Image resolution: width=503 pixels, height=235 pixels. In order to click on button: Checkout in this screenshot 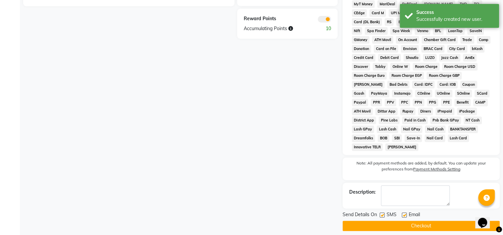, I will do `click(421, 225)`.